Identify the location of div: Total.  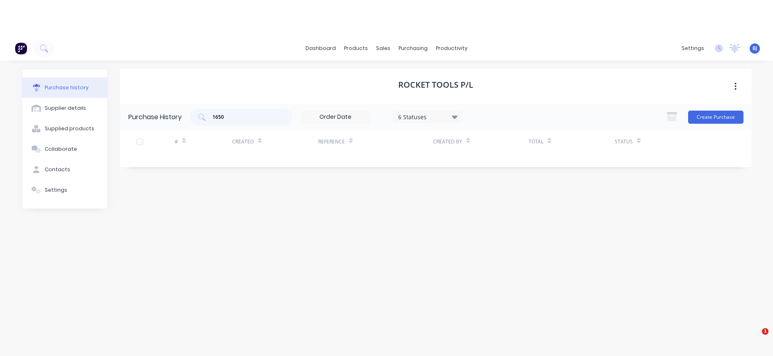
(536, 142).